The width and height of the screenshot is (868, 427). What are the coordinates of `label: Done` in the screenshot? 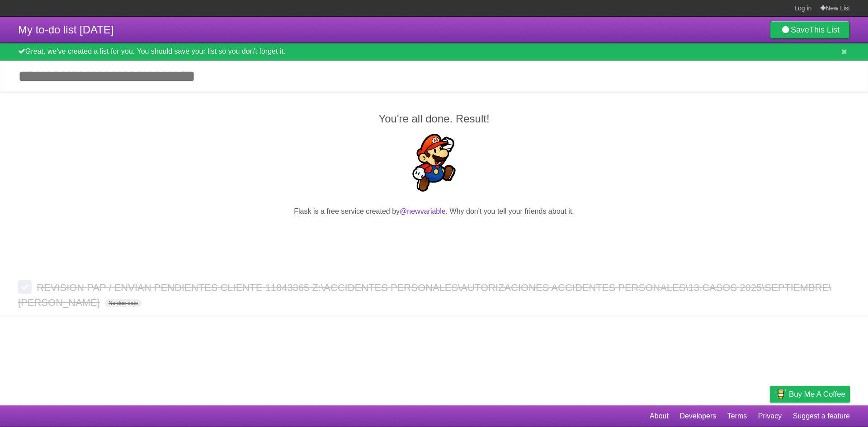 It's located at (25, 287).